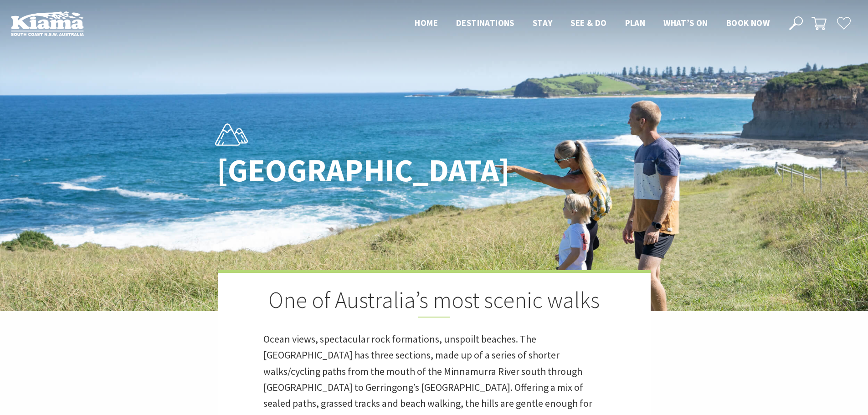 This screenshot has width=868, height=415. What do you see at coordinates (434, 302) in the screenshot?
I see `h2: One of Australia’s most scenic walks` at bounding box center [434, 302].